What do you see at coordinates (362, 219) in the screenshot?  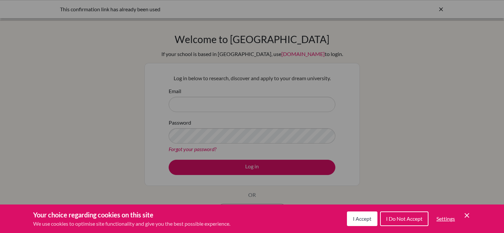 I see `button: I Accept` at bounding box center [362, 219].